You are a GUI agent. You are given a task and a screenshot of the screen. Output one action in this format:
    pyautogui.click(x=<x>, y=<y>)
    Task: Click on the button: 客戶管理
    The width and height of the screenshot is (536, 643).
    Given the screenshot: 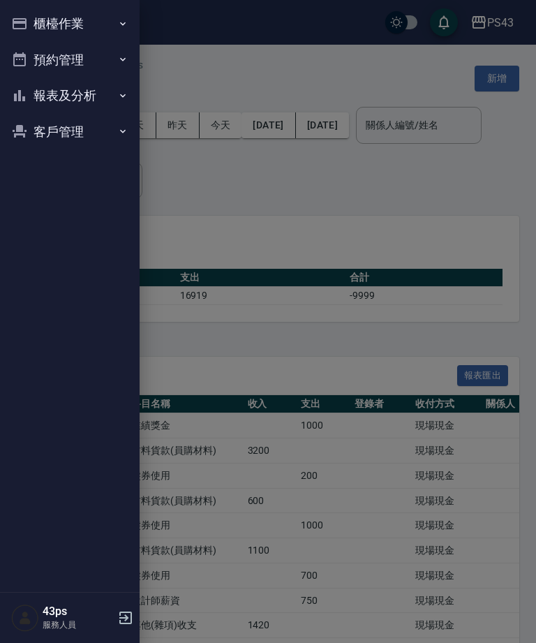 What is the action you would take?
    pyautogui.click(x=70, y=132)
    